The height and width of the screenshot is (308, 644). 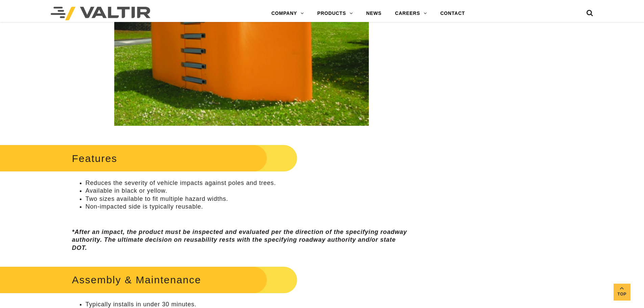 What do you see at coordinates (248, 191) in the screenshot?
I see `li: Available in black or yellow.` at bounding box center [248, 191].